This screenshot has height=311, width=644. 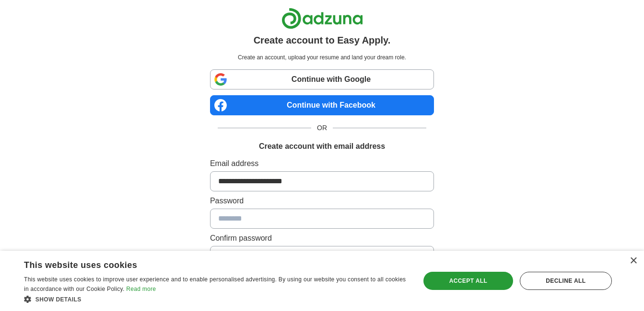 I want to click on div: Show details, so click(x=215, y=299).